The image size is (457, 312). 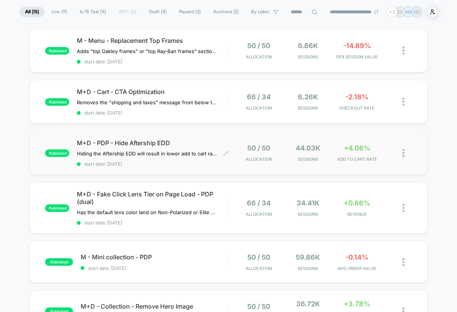 I want to click on span: M+D - Cart - CTA Optimization, so click(x=153, y=92).